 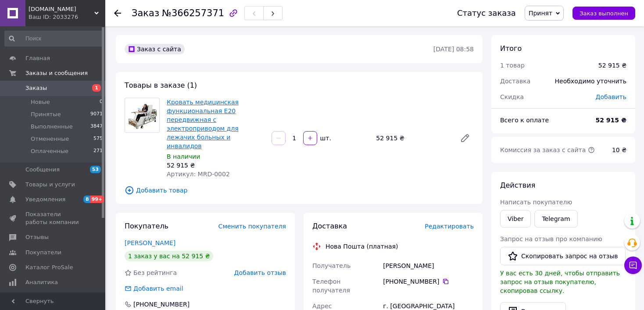 I want to click on span: Отмененные, so click(x=49, y=139).